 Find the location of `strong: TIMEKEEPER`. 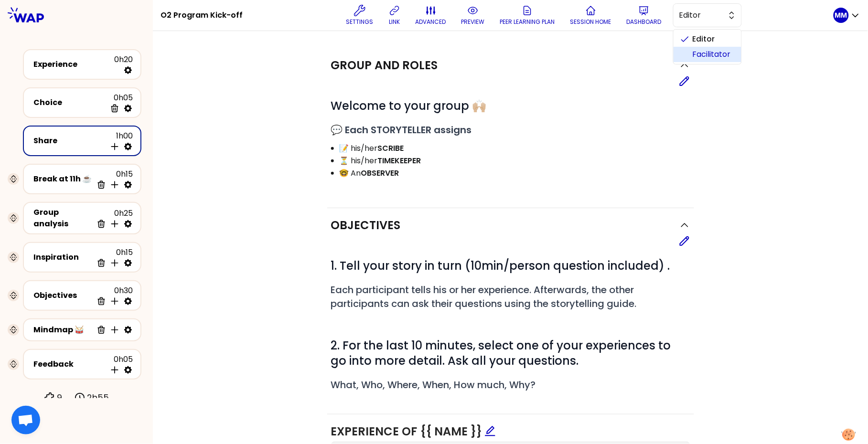

strong: TIMEKEEPER is located at coordinates (399, 160).